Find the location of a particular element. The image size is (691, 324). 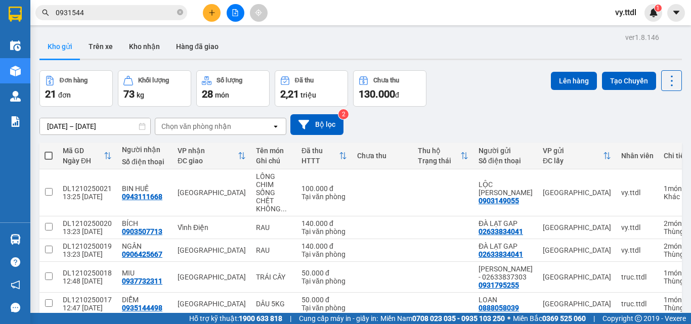

li: Thanh Thuỷ is located at coordinates (76, 15).